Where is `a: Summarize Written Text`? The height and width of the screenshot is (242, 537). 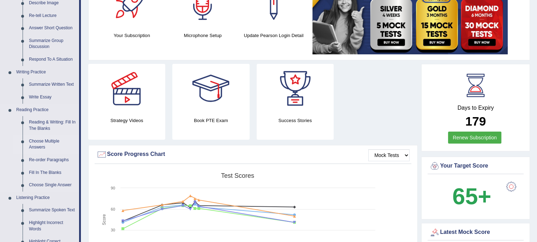 a: Summarize Written Text is located at coordinates (52, 85).